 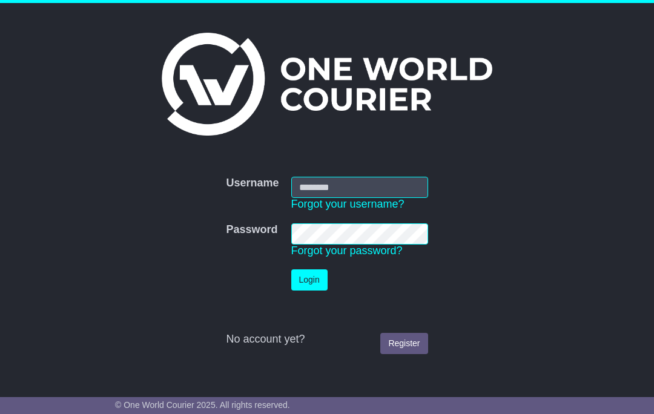 What do you see at coordinates (404, 343) in the screenshot?
I see `a: Register` at bounding box center [404, 343].